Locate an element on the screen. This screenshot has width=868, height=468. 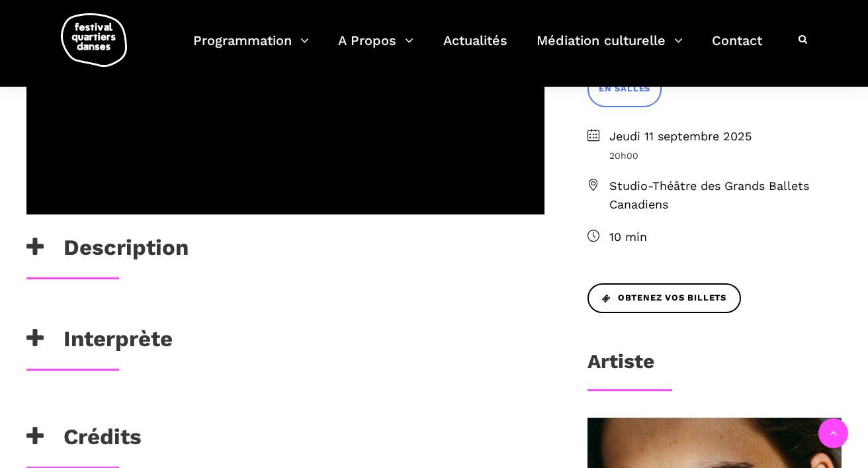
span: Jeudi 11 septembre 2025 is located at coordinates (725, 137).